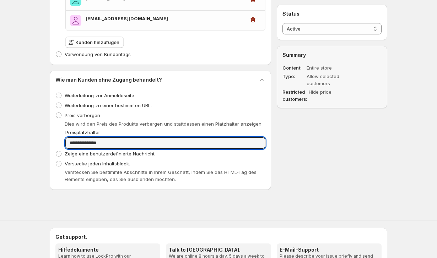  Describe the element at coordinates (334, 68) in the screenshot. I see `dd: Entire store` at that location.